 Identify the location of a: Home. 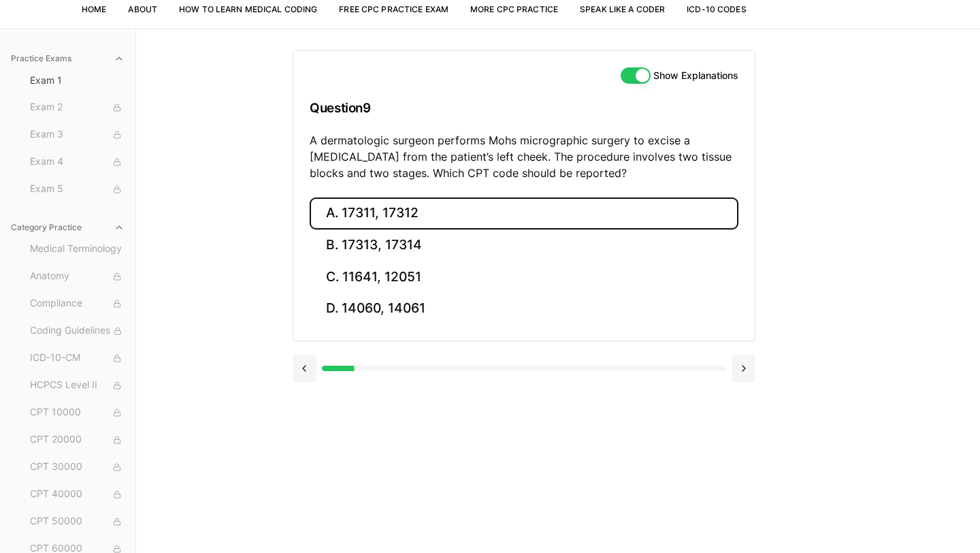
(94, 9).